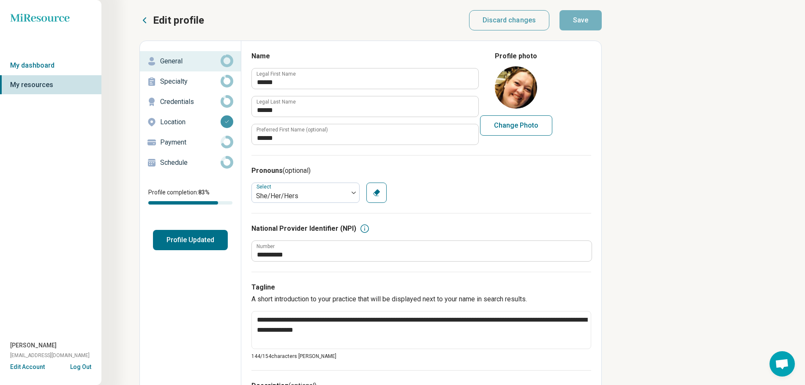  I want to click on p: General, so click(190, 61).